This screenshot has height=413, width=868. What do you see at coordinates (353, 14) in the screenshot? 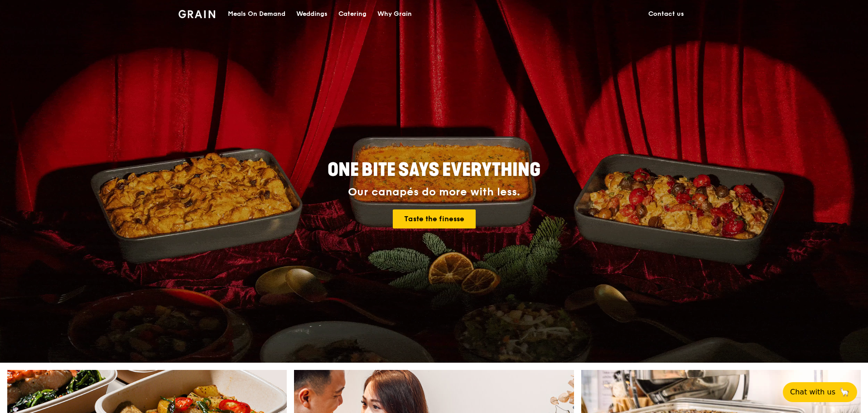
I see `div: Catering` at bounding box center [353, 14].